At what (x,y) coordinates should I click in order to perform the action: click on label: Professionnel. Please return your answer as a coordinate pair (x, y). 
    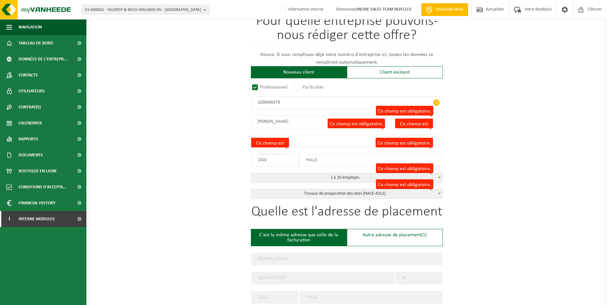
    Looking at the image, I should click on (270, 87).